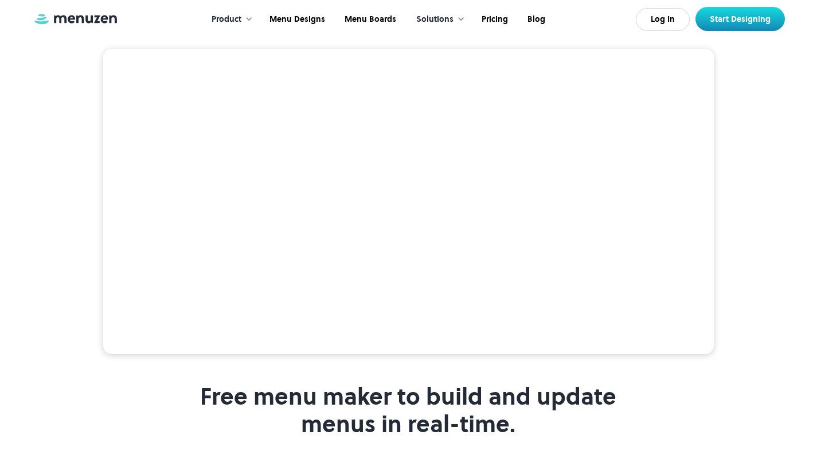 The image size is (817, 454). Describe the element at coordinates (296, 19) in the screenshot. I see `a: Menu Designs` at that location.